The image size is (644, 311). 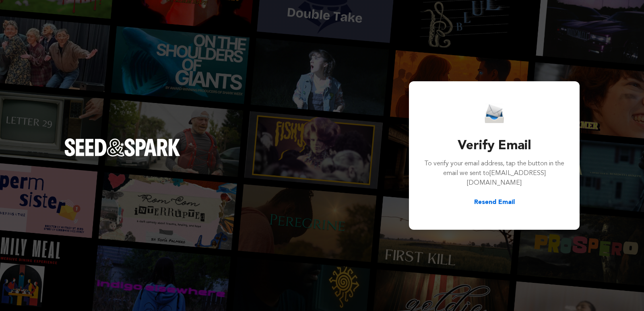 I want to click on a: Seed&Spark Homepage, so click(x=122, y=155).